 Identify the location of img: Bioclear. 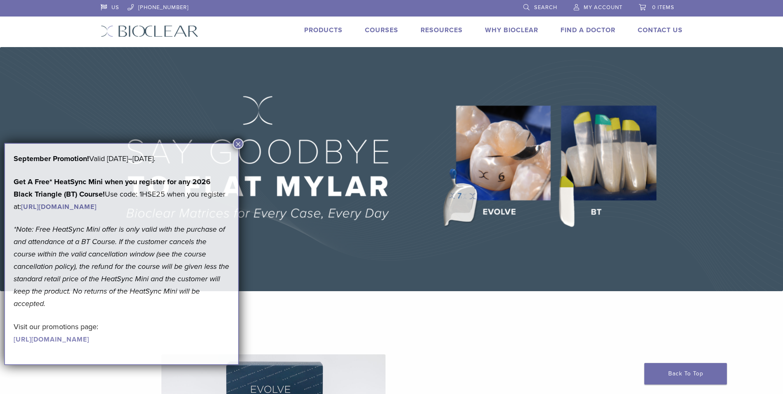
(149, 31).